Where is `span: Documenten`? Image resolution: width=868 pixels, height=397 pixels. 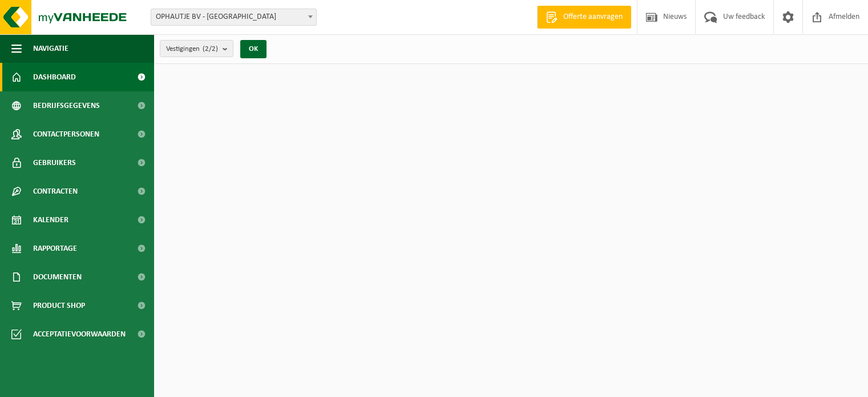
span: Documenten is located at coordinates (57, 277).